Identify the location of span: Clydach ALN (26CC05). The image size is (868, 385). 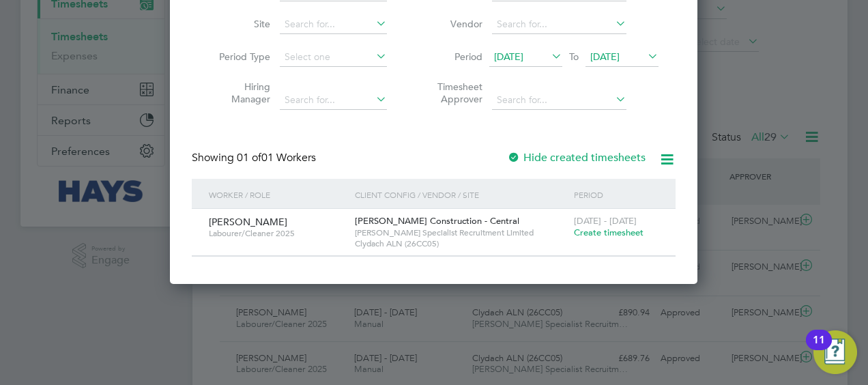
(461, 244).